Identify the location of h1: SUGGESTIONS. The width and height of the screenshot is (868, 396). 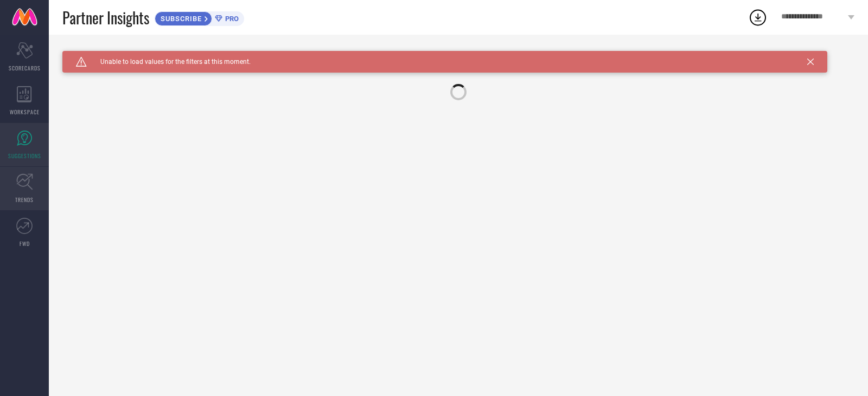
(91, 55).